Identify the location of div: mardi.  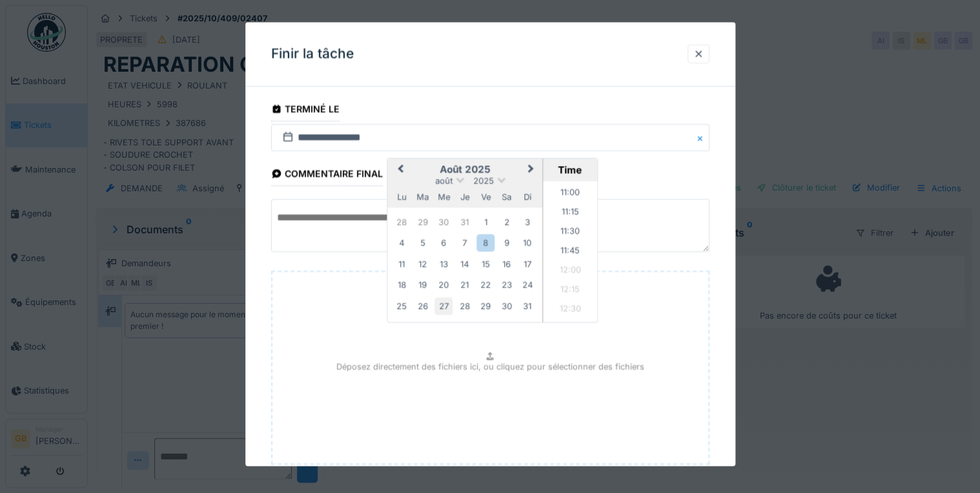
(422, 197).